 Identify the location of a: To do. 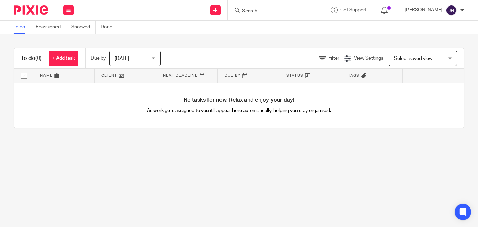
(22, 27).